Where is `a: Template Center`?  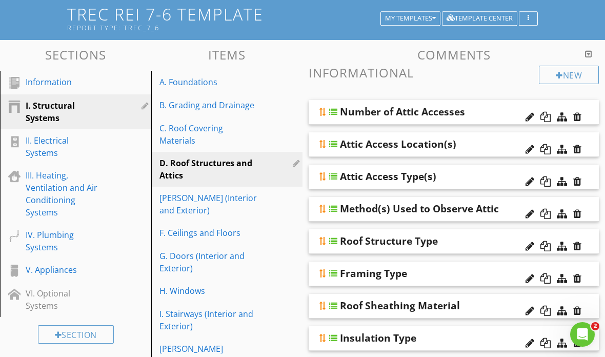 a: Template Center is located at coordinates (480, 17).